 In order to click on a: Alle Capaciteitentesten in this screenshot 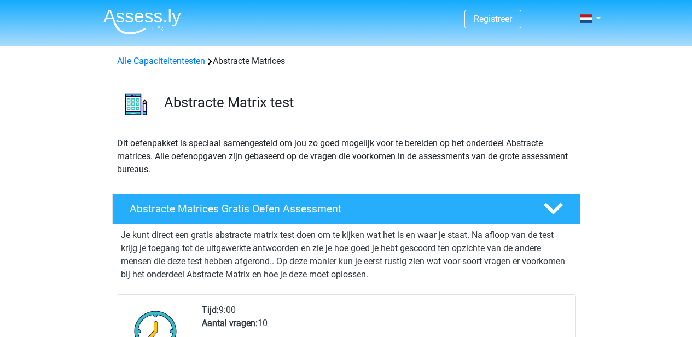, I will do `click(161, 61)`.